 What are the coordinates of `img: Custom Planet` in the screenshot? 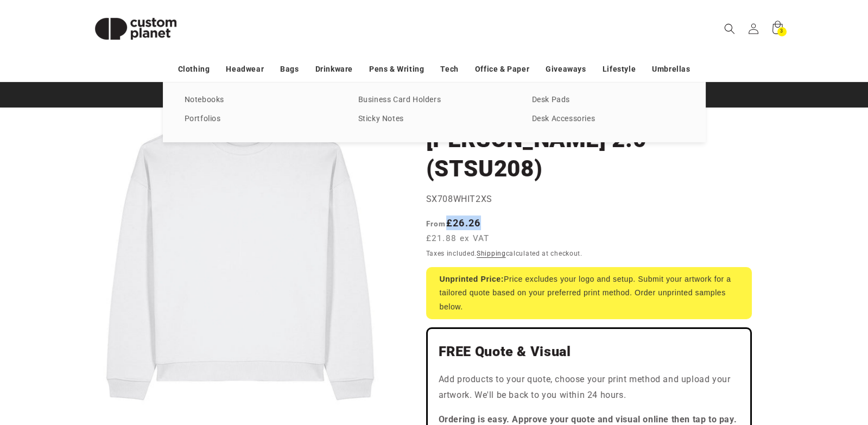 It's located at (136, 29).